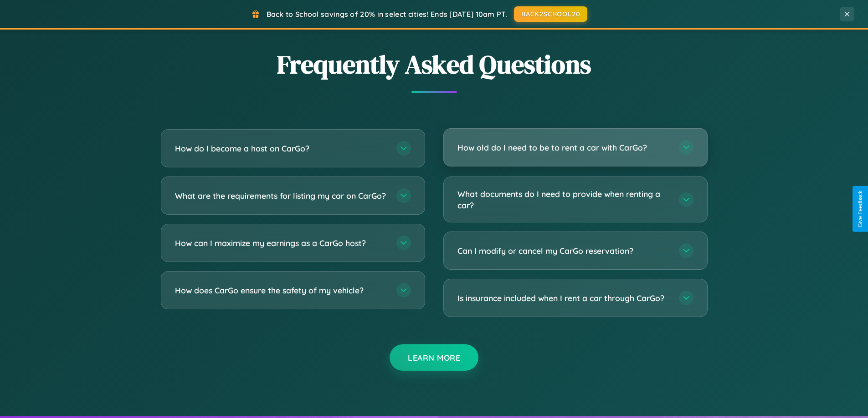 The image size is (868, 418). Describe the element at coordinates (860, 209) in the screenshot. I see `div: Give Feedback` at that location.